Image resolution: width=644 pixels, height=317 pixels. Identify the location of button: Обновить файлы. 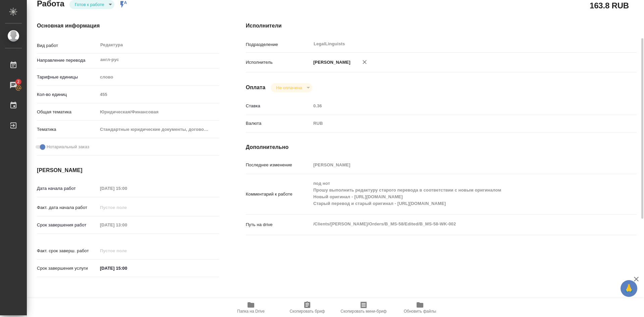
(420, 308).